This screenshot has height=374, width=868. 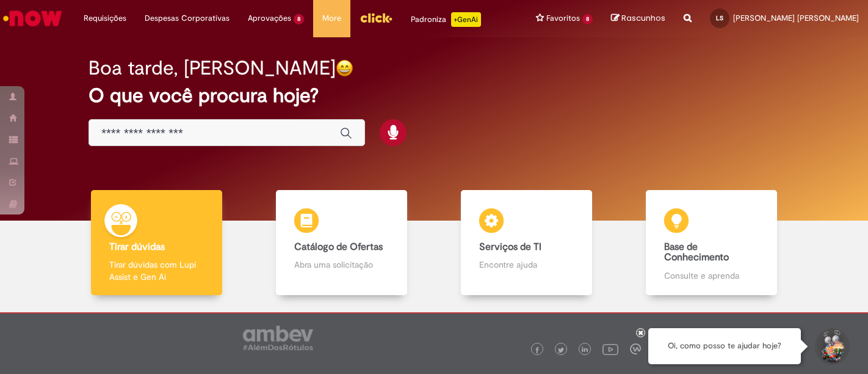 What do you see at coordinates (445, 20) in the screenshot?
I see `div: Padroniza` at bounding box center [445, 20].